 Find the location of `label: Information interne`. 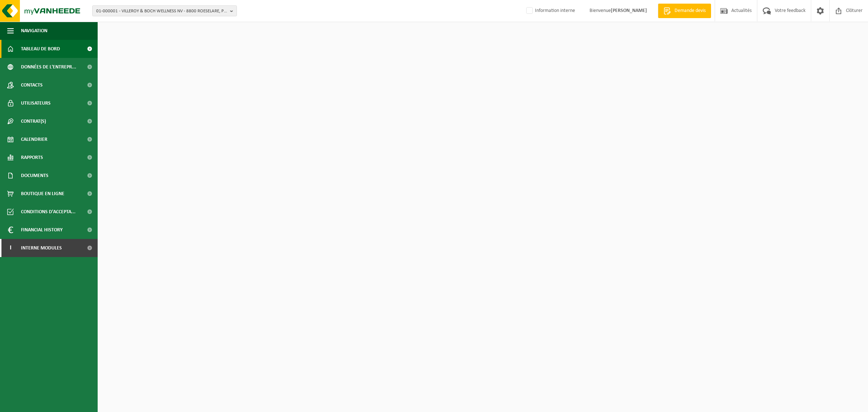

label: Information interne is located at coordinates (549, 11).